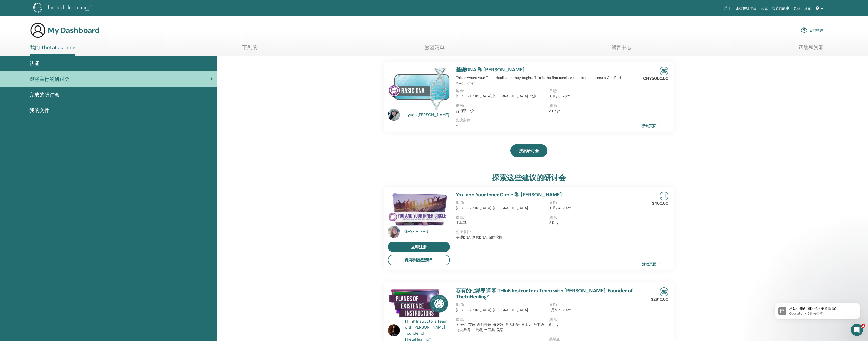 The height and width of the screenshot is (341, 868). Describe the element at coordinates (501, 223) in the screenshot. I see `p: 土耳其` at that location.